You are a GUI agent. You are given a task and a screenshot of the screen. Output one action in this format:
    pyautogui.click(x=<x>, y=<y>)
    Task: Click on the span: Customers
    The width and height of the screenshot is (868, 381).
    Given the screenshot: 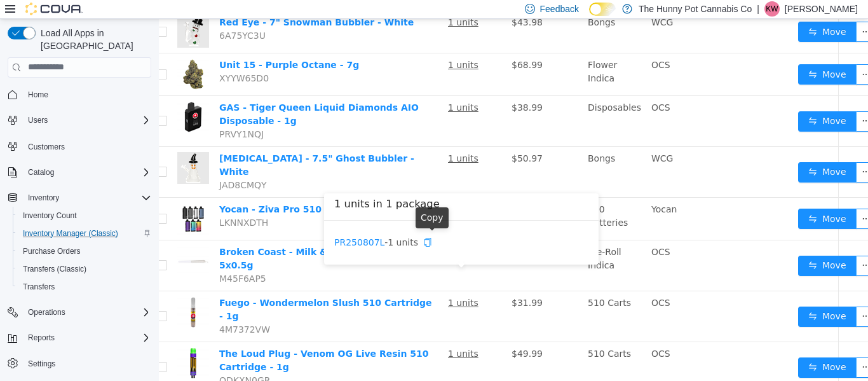 What is the action you would take?
    pyautogui.click(x=87, y=145)
    